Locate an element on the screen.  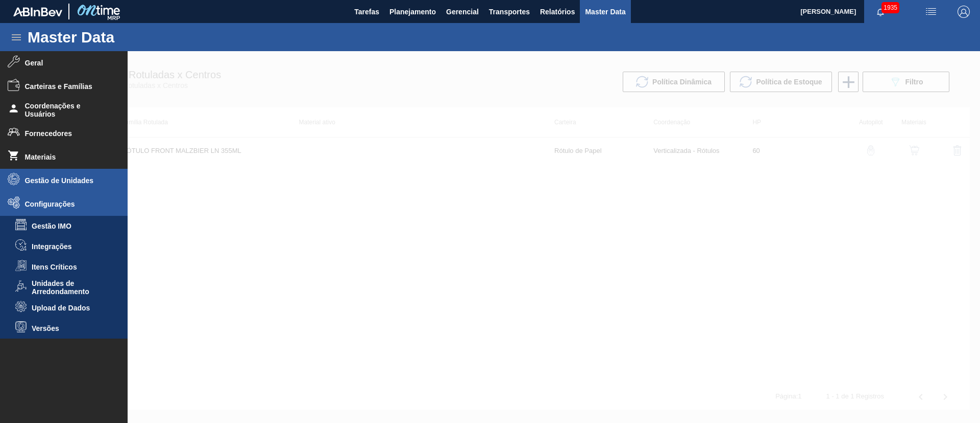
span: Materiais is located at coordinates (67, 157).